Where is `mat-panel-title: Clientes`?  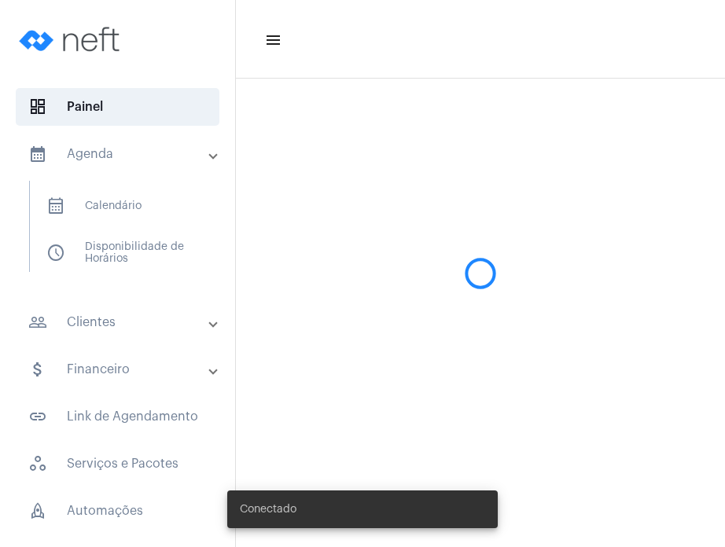
mat-panel-title: Clientes is located at coordinates (119, 322).